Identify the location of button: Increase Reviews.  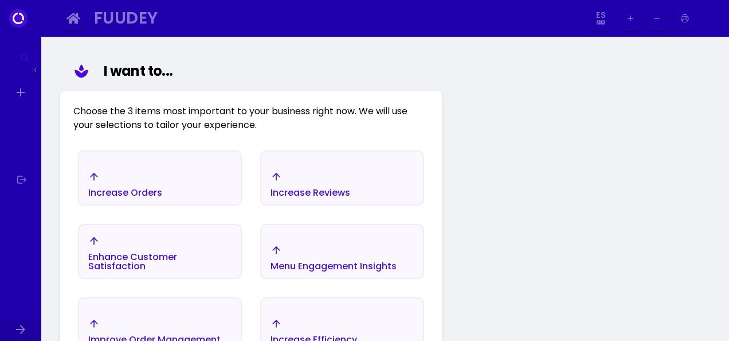
(342, 178).